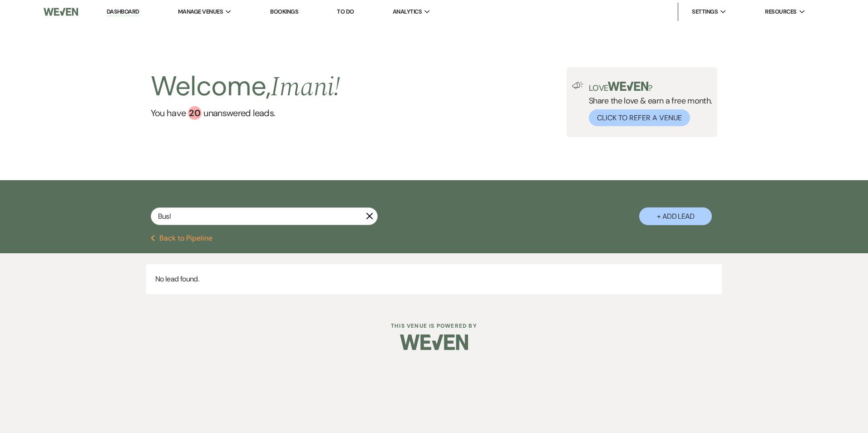  Describe the element at coordinates (195, 113) in the screenshot. I see `div: 20` at that location.